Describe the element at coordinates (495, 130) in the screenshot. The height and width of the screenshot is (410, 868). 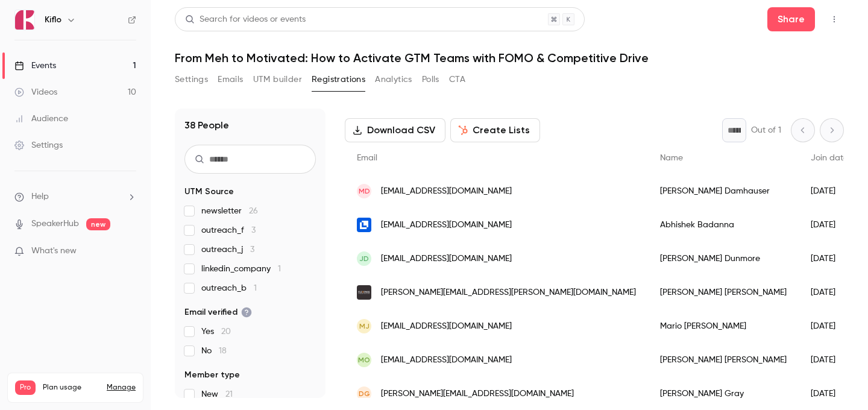
I see `button: Create Lists` at that location.